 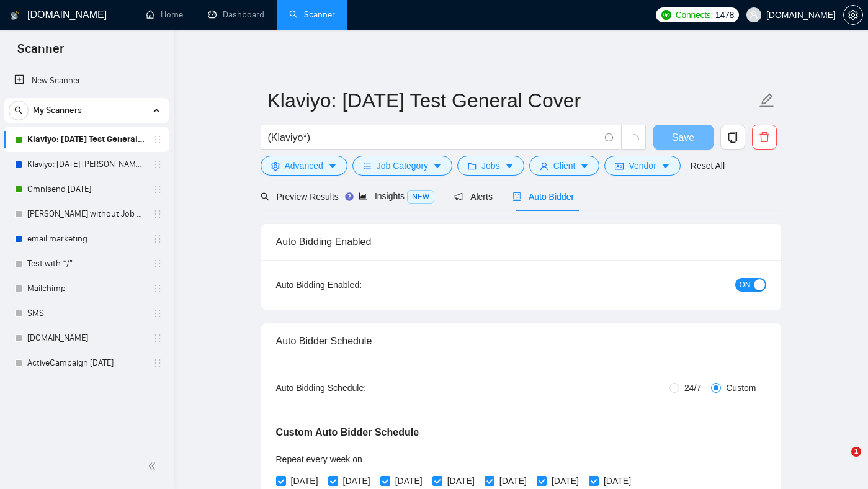 I want to click on a: setting, so click(x=853, y=15).